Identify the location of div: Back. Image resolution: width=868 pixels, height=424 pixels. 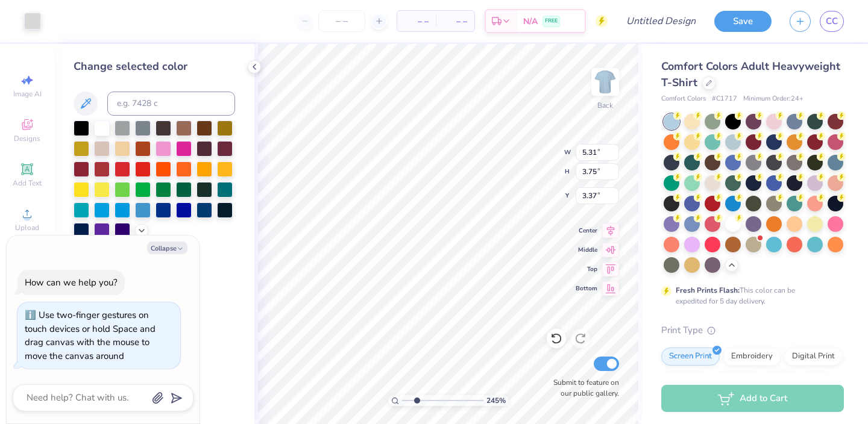
(605, 106).